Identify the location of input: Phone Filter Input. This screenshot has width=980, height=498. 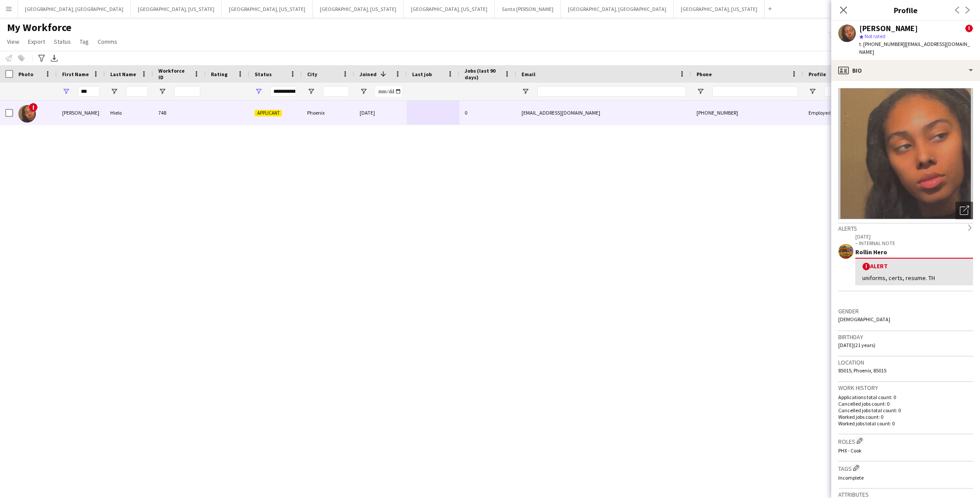
(755, 92).